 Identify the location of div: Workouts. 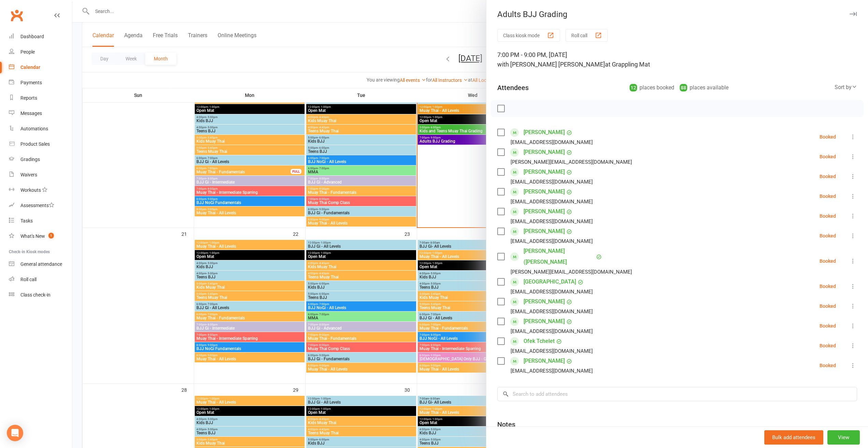
(31, 190).